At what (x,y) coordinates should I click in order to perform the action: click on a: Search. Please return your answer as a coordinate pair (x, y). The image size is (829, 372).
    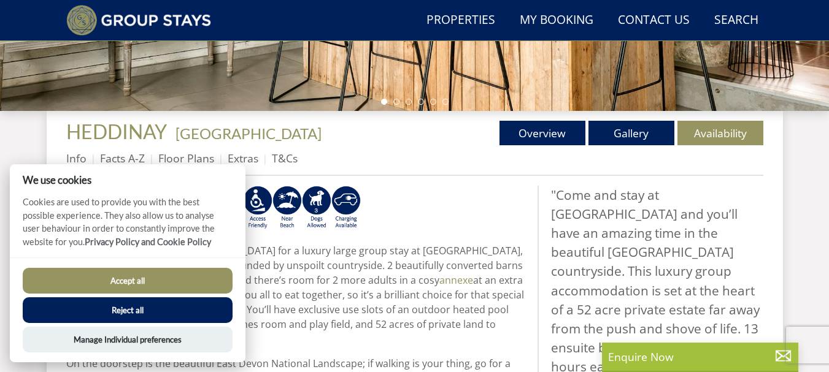
    Looking at the image, I should click on (736, 20).